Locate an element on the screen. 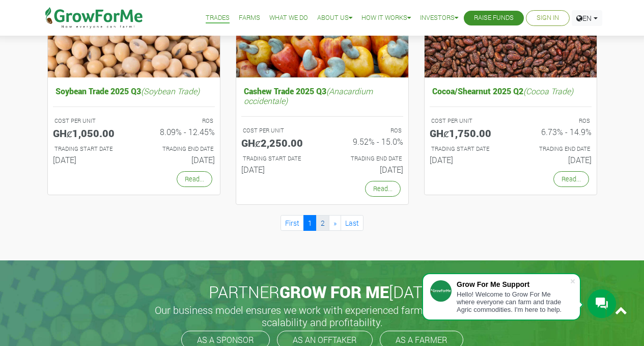 The height and width of the screenshot is (346, 644). h5: Cashew Trade 2025 Q3 is located at coordinates (322, 96).